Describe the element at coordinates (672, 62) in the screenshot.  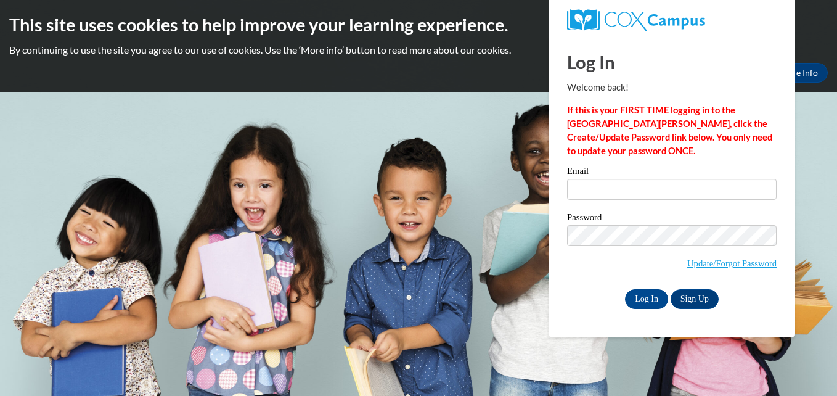
I see `h1: Log In` at that location.